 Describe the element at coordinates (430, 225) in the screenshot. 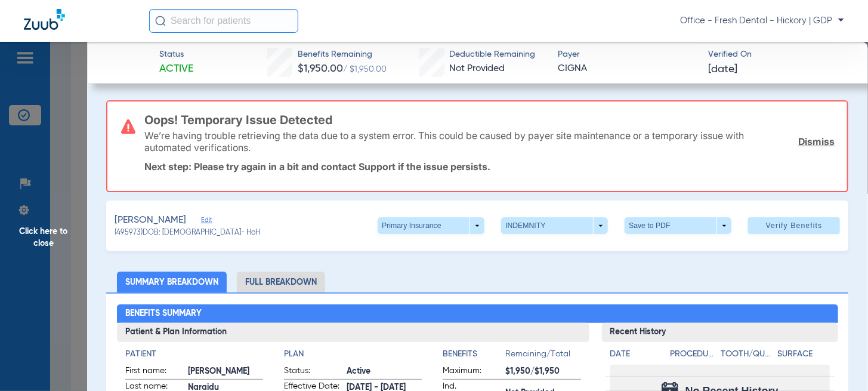

I see `button: Primary Insurance` at that location.